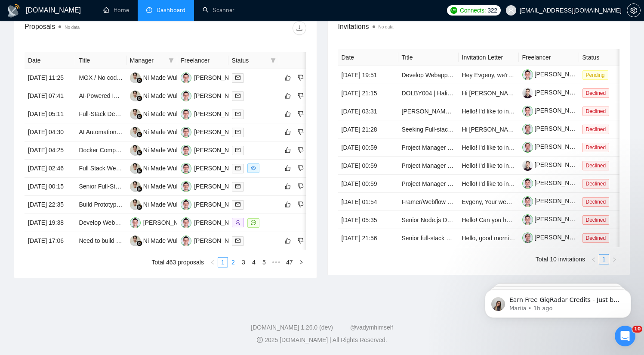 Image resolution: width=644 pixels, height=355 pixels. What do you see at coordinates (93, 37) in the screenshot?
I see `p: Message from Mariia, sent 1h ago` at bounding box center [93, 37].